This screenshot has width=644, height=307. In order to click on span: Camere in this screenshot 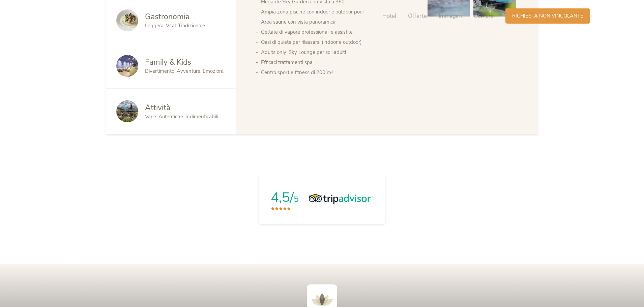, I will do `click(483, 16)`.